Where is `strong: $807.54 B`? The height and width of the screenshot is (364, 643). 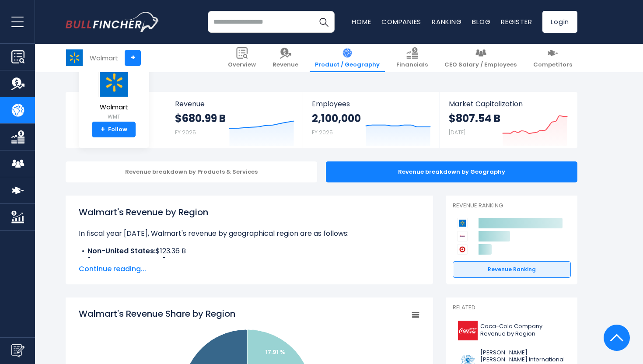
strong: $807.54 B is located at coordinates (475, 118).